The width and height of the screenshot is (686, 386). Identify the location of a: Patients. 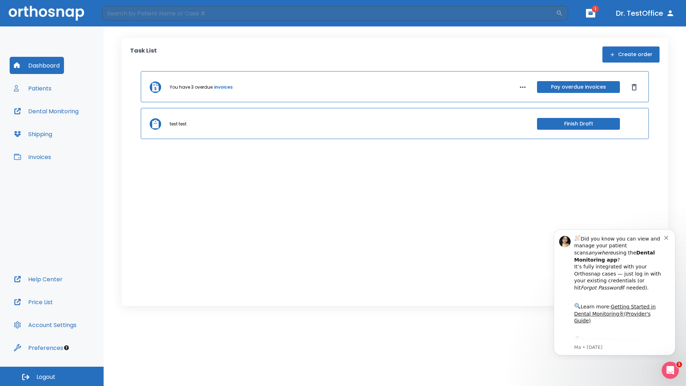
(33, 88).